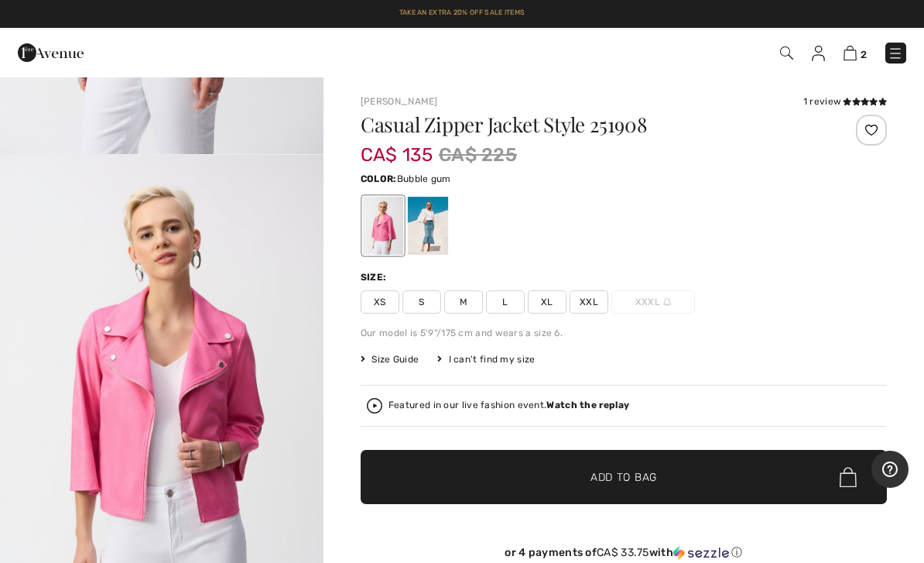  Describe the element at coordinates (895, 53) in the screenshot. I see `img: Menu` at that location.